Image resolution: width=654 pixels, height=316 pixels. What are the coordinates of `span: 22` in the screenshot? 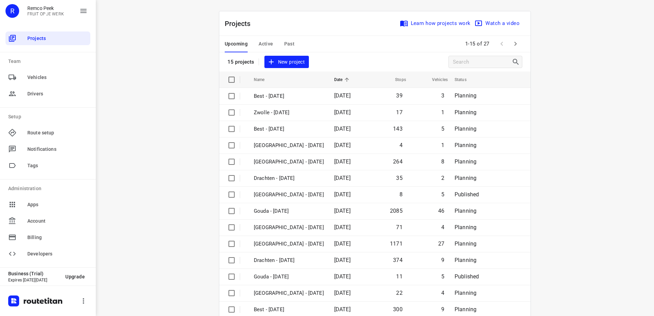 It's located at (399, 293).